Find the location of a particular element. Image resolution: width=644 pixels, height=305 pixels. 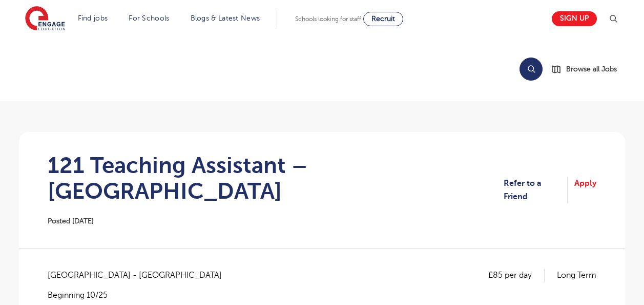

p: Long Term is located at coordinates (577, 275).